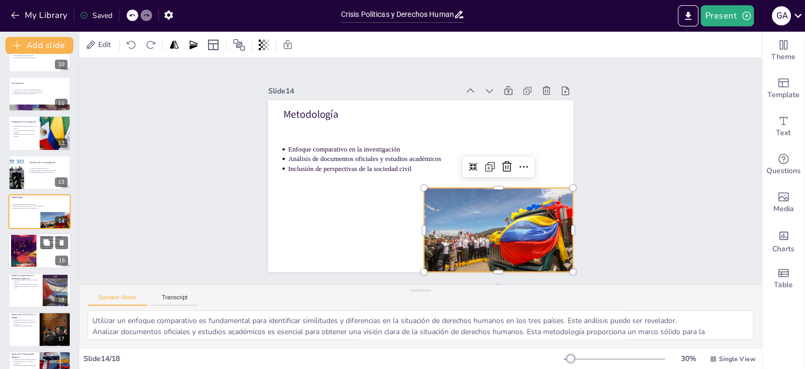 The width and height of the screenshot is (805, 369). I want to click on p: Evolución de la situación de derechos humanos, so click(25, 131).